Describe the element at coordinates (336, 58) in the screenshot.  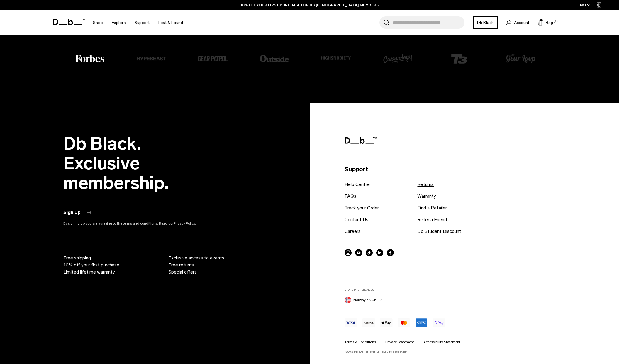
I see `img: Highsnobiety_Logo_text-white_small.png` at that location.